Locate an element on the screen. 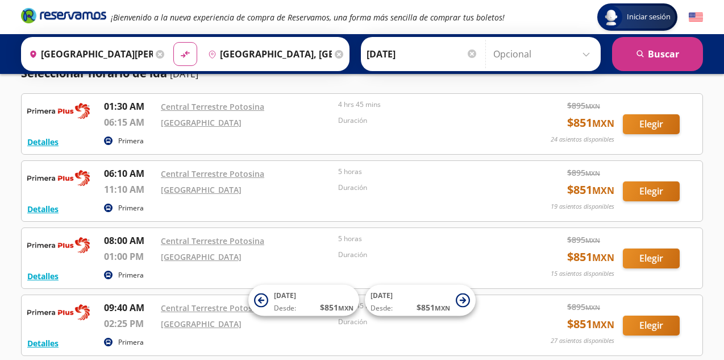 The height and width of the screenshot is (360, 724). p: 02:25 PM is located at coordinates (130, 324).